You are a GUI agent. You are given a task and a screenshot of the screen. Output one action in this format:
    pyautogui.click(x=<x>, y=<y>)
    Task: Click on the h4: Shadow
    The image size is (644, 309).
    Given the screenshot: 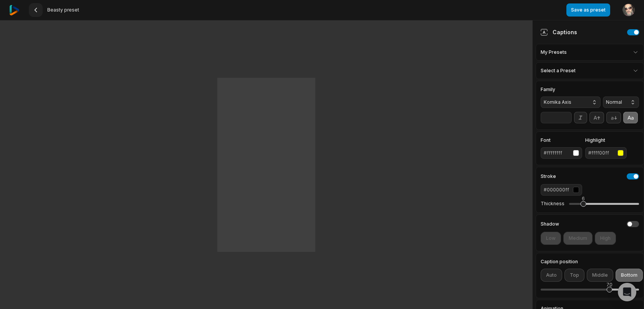 What is the action you would take?
    pyautogui.click(x=550, y=224)
    